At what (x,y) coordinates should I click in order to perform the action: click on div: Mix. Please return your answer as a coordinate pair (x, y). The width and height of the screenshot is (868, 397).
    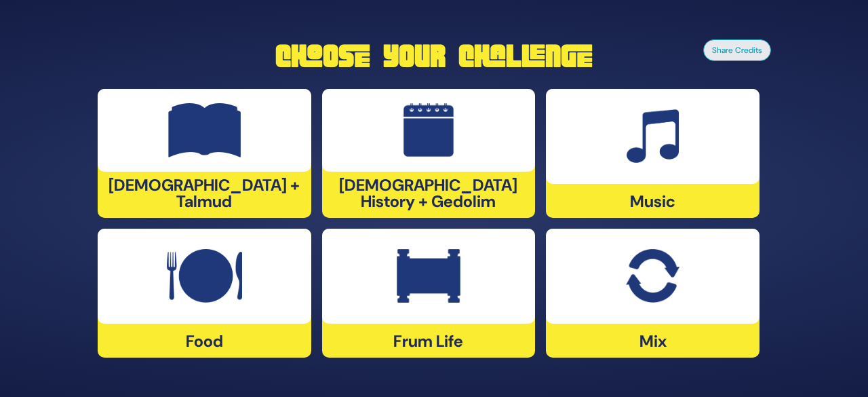
    Looking at the image, I should click on (652, 293).